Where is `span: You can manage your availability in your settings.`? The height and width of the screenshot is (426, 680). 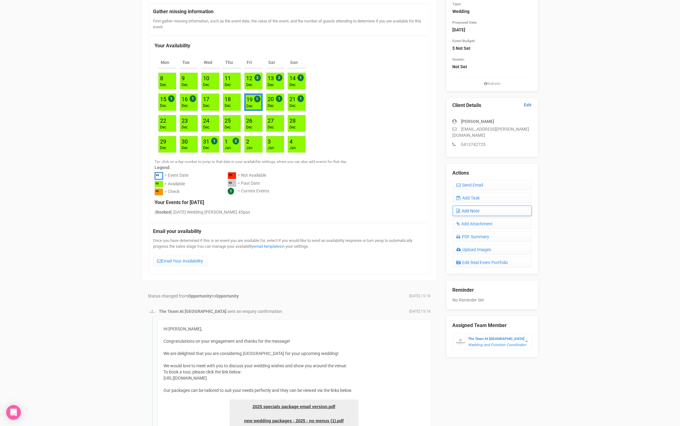 span: You can manage your availability in your settings. is located at coordinates (253, 246).